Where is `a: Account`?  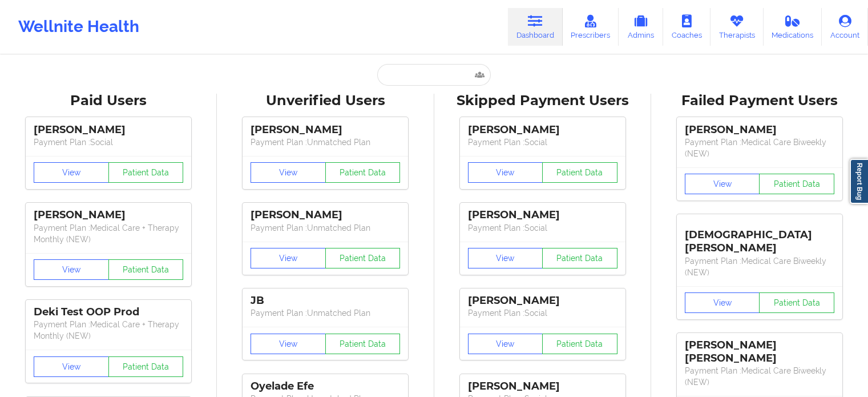 a: Account is located at coordinates (845, 27).